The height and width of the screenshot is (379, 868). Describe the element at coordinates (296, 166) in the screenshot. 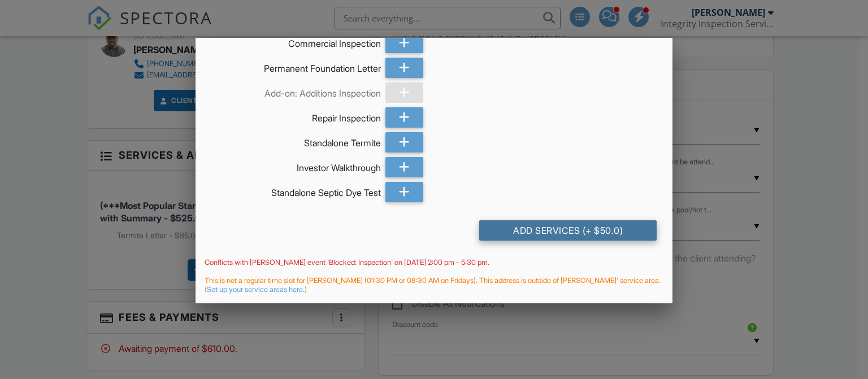

I see `div: Investor Walkthrough` at that location.